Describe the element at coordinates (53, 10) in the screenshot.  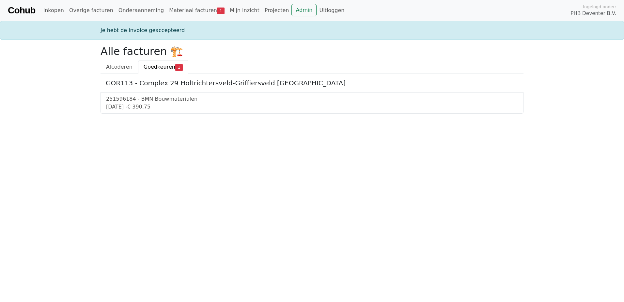
I see `a: Inkopen` at that location.